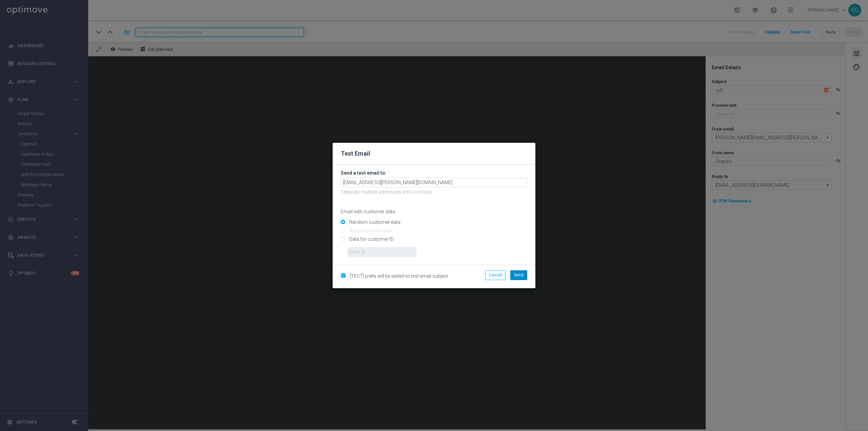  Describe the element at coordinates (382, 252) in the screenshot. I see `input: Enter ID` at that location.